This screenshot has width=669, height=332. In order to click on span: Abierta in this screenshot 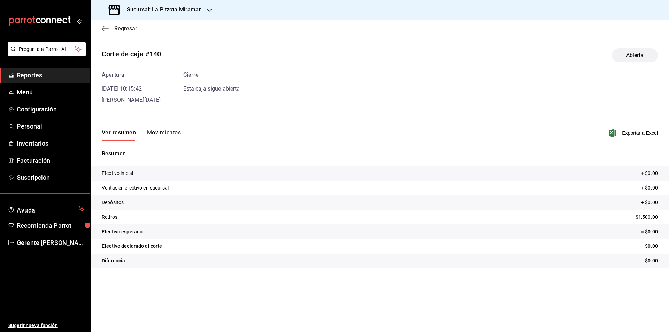, I will do `click(635, 55)`.